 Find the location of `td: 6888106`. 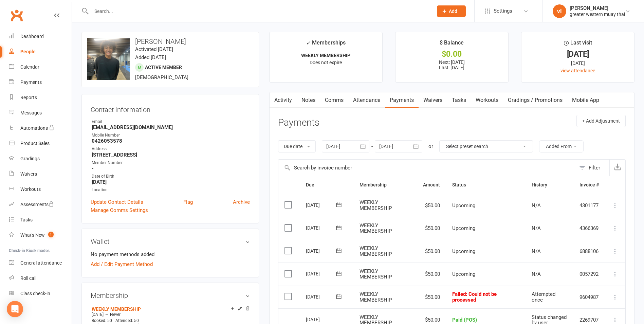

td: 6888106 is located at coordinates (589, 251).